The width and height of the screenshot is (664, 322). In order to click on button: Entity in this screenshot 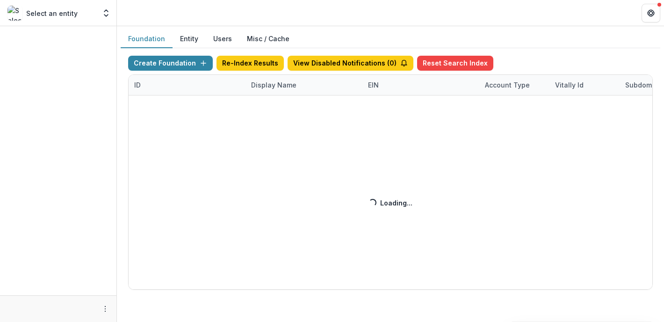, I will do `click(189, 39)`.